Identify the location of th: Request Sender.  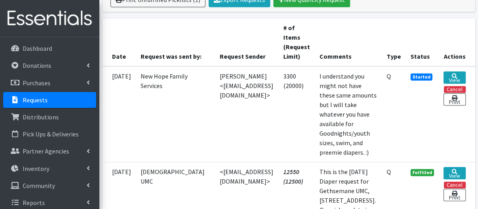
(247, 42).